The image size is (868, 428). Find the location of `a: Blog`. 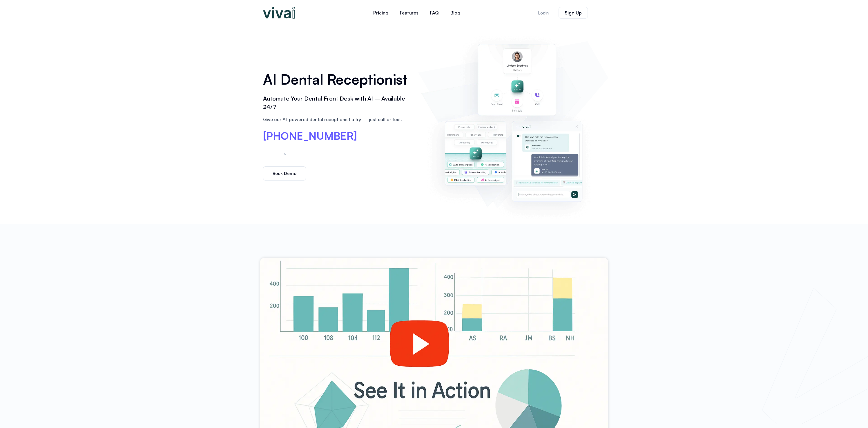

a: Blog is located at coordinates (456, 12).